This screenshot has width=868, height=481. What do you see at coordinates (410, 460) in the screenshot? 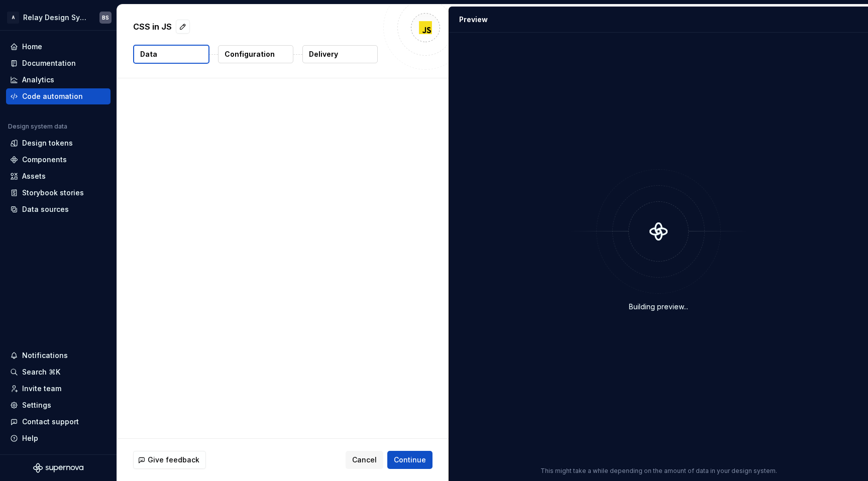
I see `button: Continue` at bounding box center [410, 460].